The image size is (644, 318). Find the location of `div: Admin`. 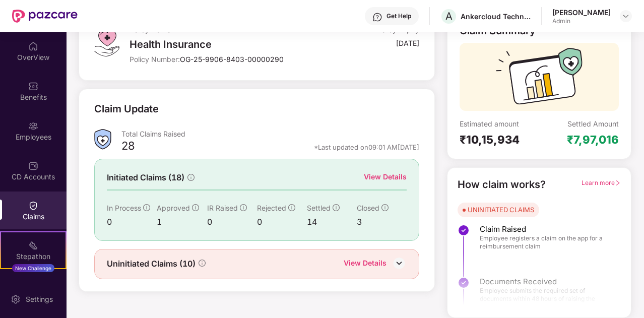

div: Admin is located at coordinates (582, 21).